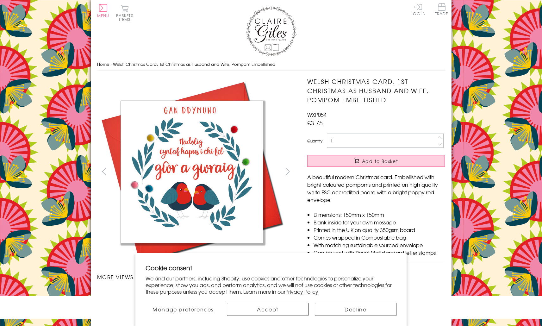 The height and width of the screenshot is (326, 542). I want to click on p: A beautiful modern Christmas card. Embellished with bright coloured pompoms and printed on high q..., so click(376, 188).